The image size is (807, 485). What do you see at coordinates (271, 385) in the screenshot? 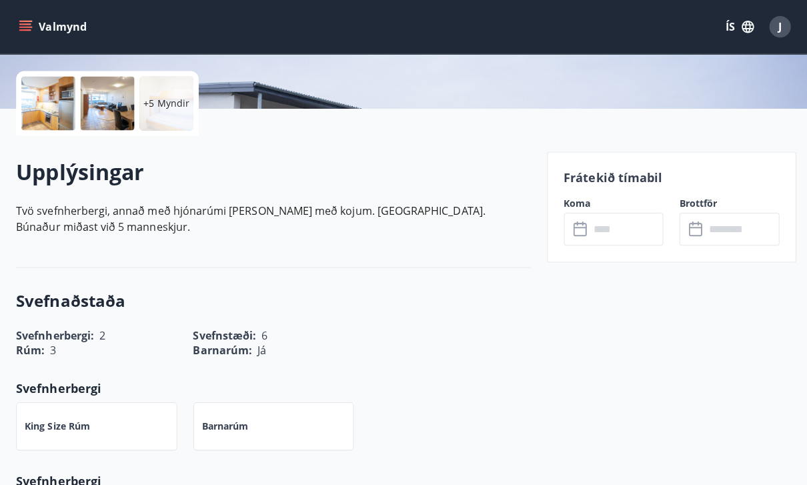
I see `p: Svefnherbergi` at bounding box center [271, 385].